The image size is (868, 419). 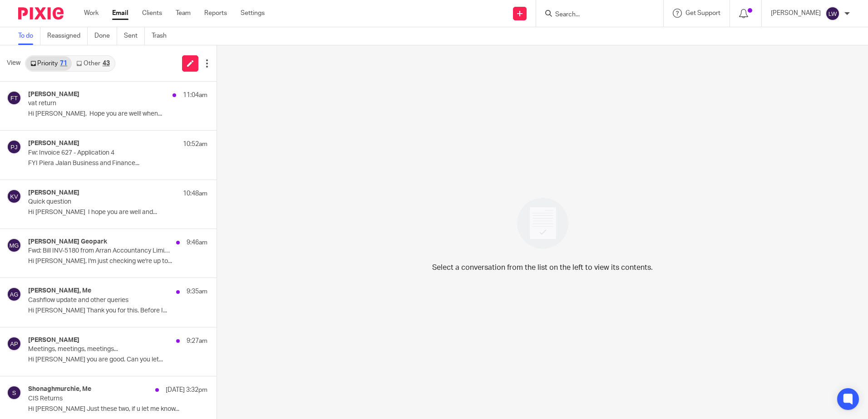 What do you see at coordinates (195, 95) in the screenshot?
I see `p: 11:04am` at bounding box center [195, 95].